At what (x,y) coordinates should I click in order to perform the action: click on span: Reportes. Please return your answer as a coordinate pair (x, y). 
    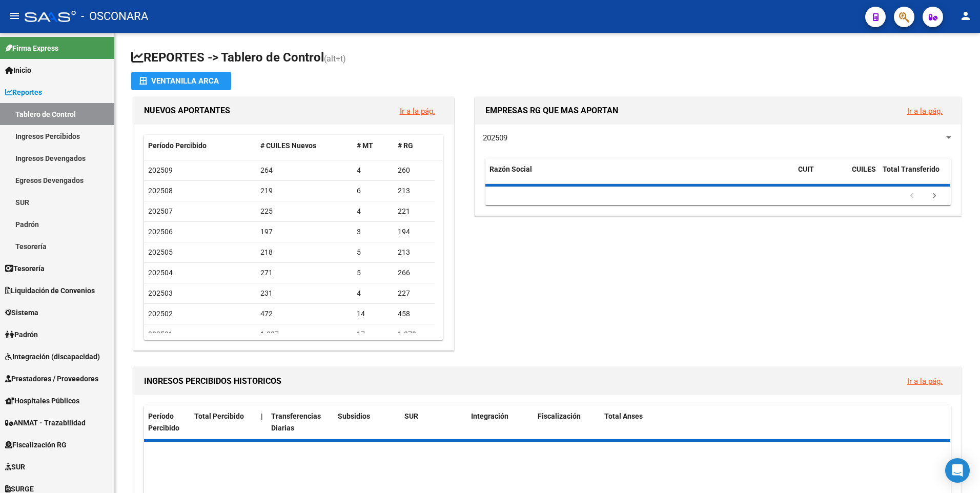
    Looking at the image, I should click on (24, 92).